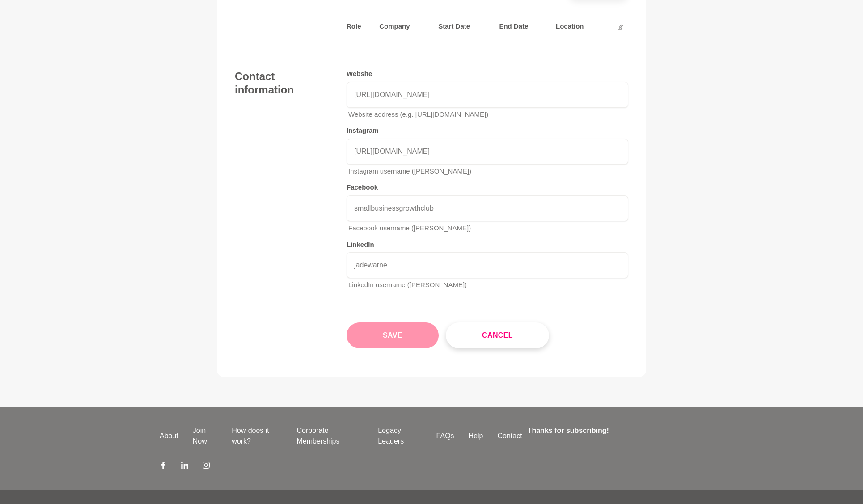 This screenshot has height=504, width=863. Describe the element at coordinates (524, 26) in the screenshot. I see `h5: End Date` at that location.